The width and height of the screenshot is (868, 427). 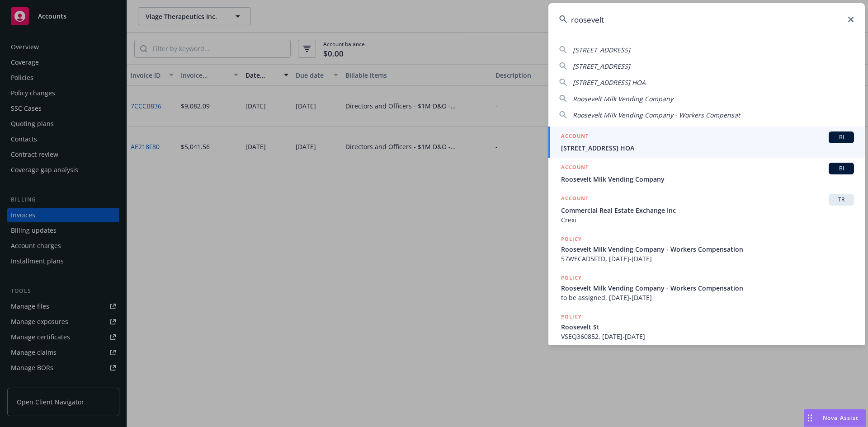 What do you see at coordinates (841, 417) in the screenshot?
I see `span: Nova Assist` at bounding box center [841, 417].